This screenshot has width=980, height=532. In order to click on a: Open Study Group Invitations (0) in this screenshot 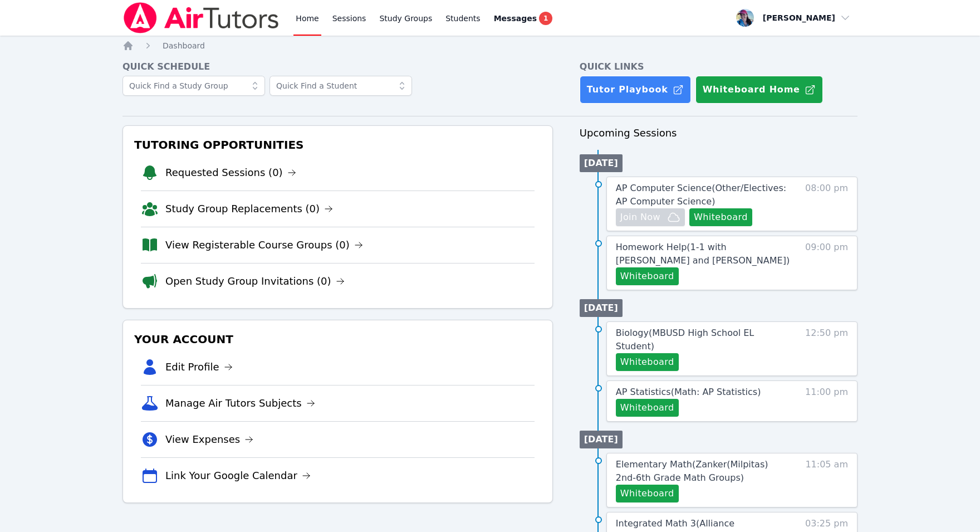, I will do `click(255, 281)`.